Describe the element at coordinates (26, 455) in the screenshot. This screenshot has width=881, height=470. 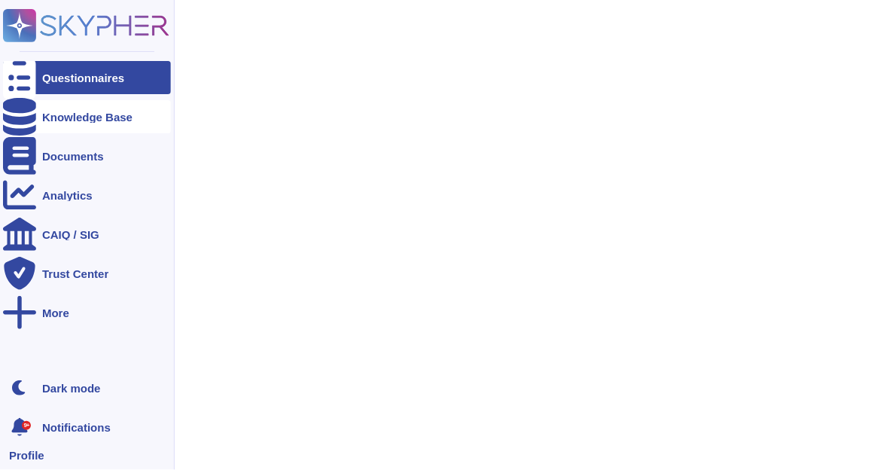
I see `span: Profile` at that location.